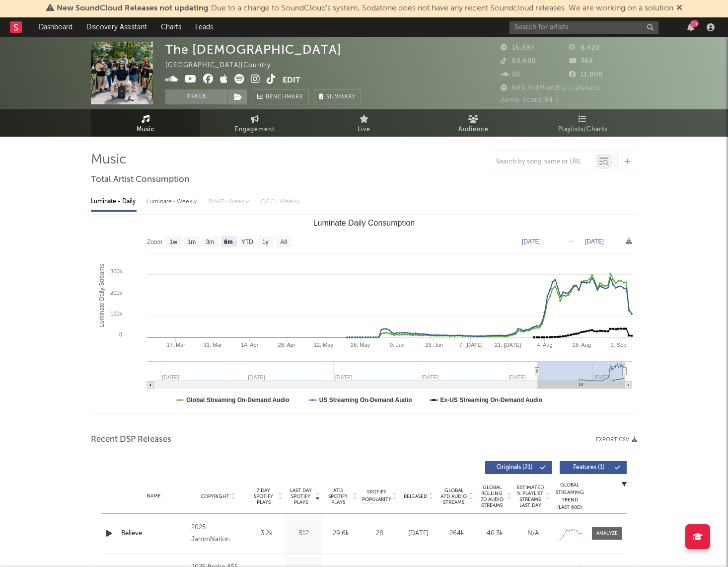  I want to click on span: 368, so click(581, 61).